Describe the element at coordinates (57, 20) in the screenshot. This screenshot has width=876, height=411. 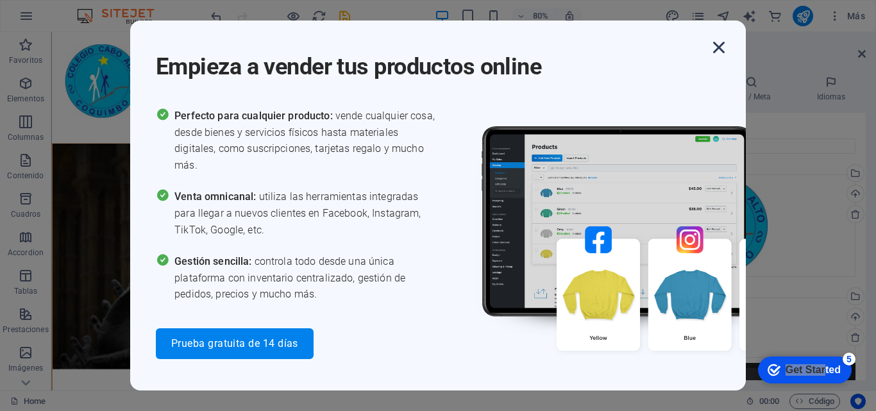
I see `div: Get Started 5 items remaining, 0% complete` at that location.